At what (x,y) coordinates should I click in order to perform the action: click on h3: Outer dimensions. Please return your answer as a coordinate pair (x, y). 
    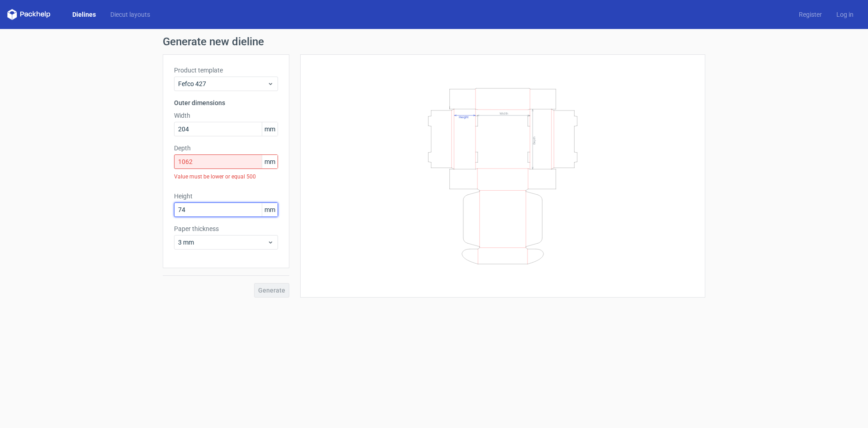
    Looking at the image, I should click on (226, 103).